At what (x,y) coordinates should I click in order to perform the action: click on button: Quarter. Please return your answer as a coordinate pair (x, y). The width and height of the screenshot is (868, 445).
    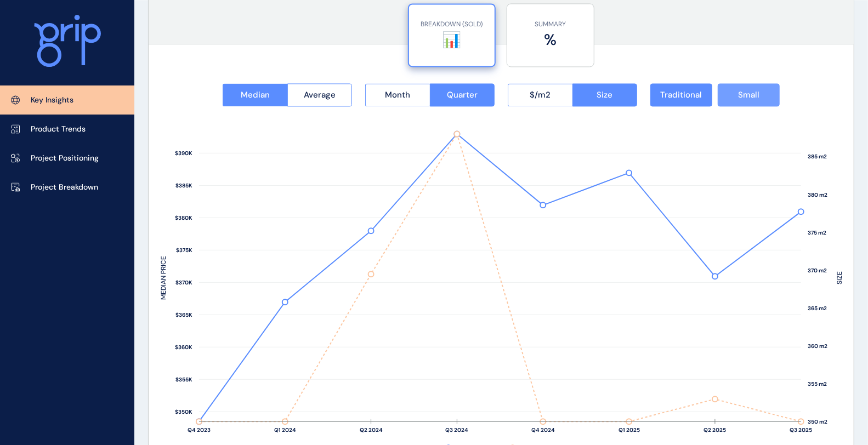
    Looking at the image, I should click on (463, 95).